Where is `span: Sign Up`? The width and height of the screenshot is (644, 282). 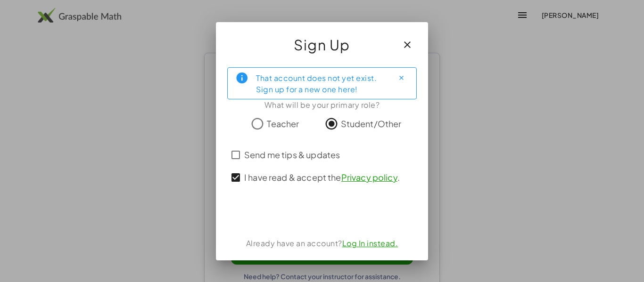
span: Sign Up is located at coordinates (322, 45).